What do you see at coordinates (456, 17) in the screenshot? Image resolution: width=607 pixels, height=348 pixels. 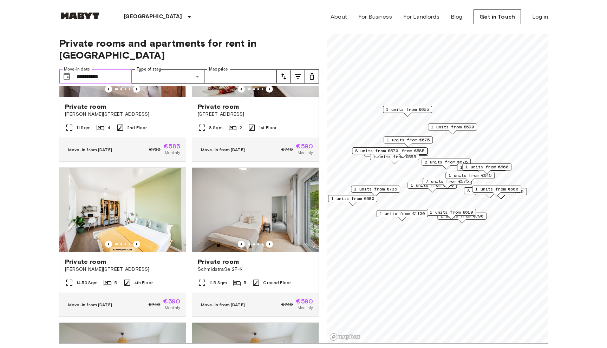 I see `a: Blog` at bounding box center [456, 17].